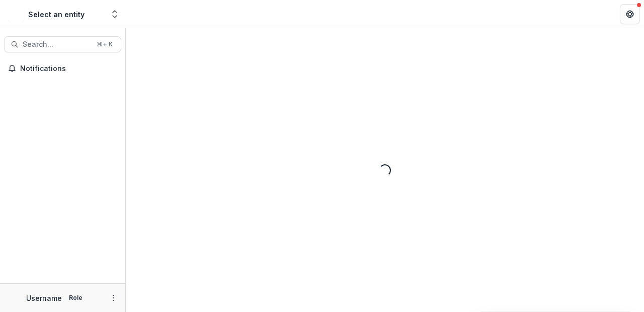 This screenshot has width=644, height=312. I want to click on span: Notifications, so click(69, 69).